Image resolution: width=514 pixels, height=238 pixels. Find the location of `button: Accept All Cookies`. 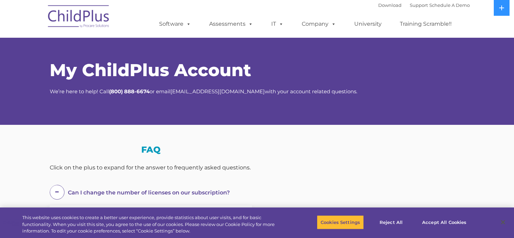

button: Accept All Cookies is located at coordinates (444, 222).